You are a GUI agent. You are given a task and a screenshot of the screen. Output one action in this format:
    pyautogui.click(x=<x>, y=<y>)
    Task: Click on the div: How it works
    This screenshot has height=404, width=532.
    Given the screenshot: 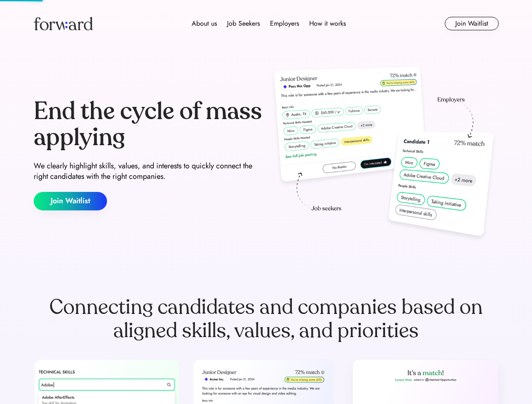 What is the action you would take?
    pyautogui.click(x=327, y=24)
    